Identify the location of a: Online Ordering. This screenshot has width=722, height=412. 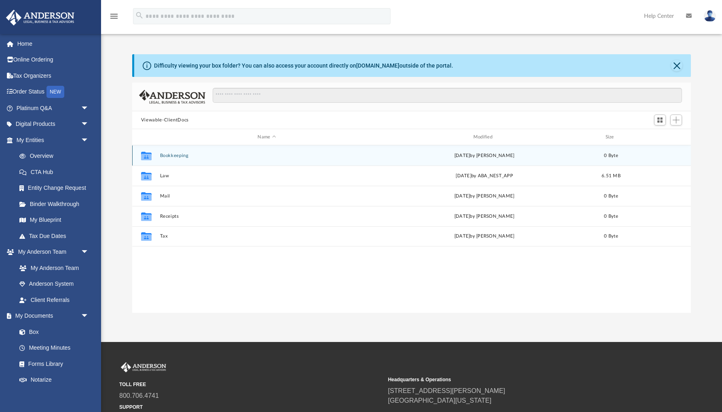
(53, 60).